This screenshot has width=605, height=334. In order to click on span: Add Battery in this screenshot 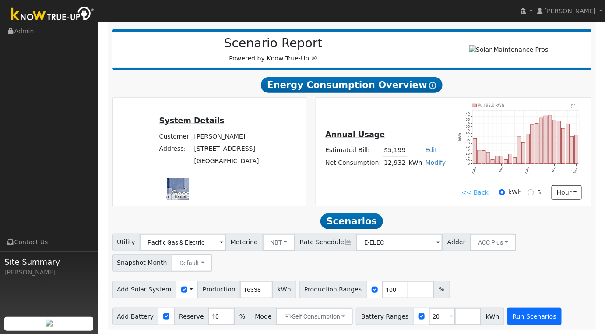, I will do `click(135, 316)`.